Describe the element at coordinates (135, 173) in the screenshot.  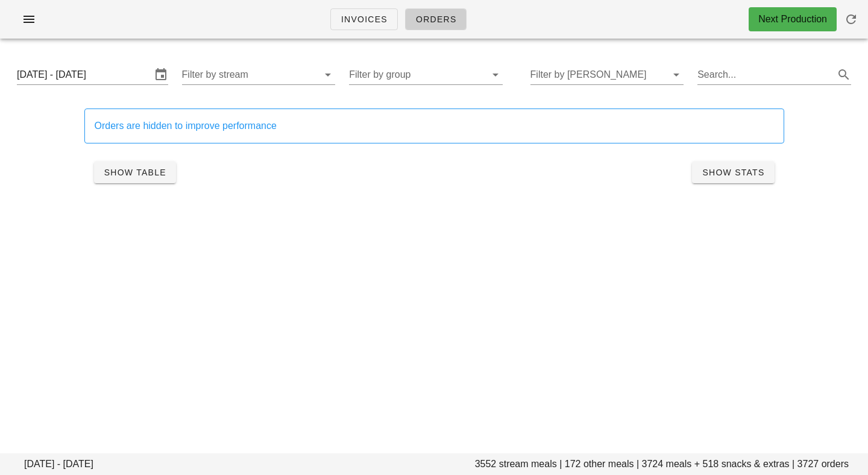
I see `button: Show Table` at that location.